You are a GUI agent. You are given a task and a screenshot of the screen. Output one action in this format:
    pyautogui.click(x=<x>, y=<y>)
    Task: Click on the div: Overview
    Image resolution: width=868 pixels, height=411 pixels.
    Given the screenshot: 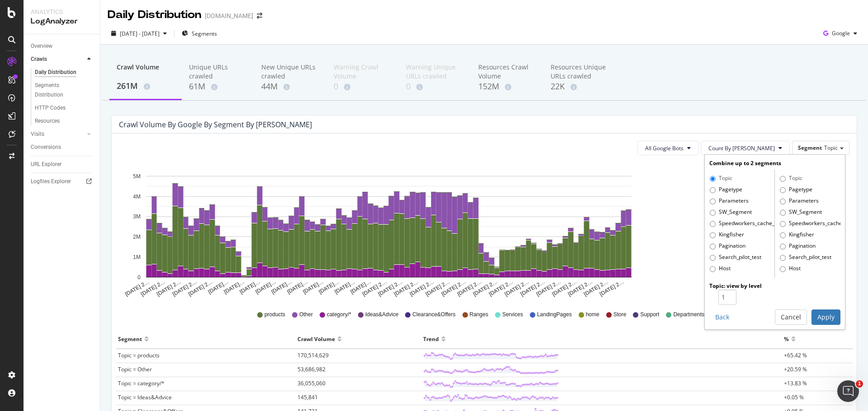 What is the action you would take?
    pyautogui.click(x=42, y=46)
    